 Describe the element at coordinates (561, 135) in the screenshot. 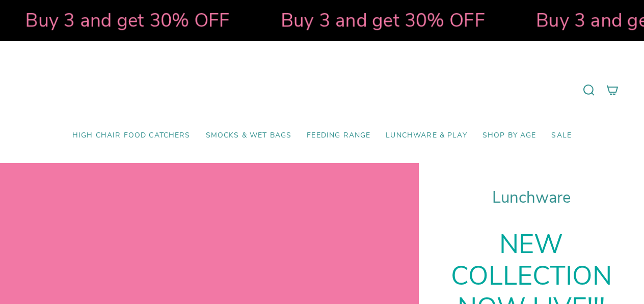

I see `a: SALE` at that location.